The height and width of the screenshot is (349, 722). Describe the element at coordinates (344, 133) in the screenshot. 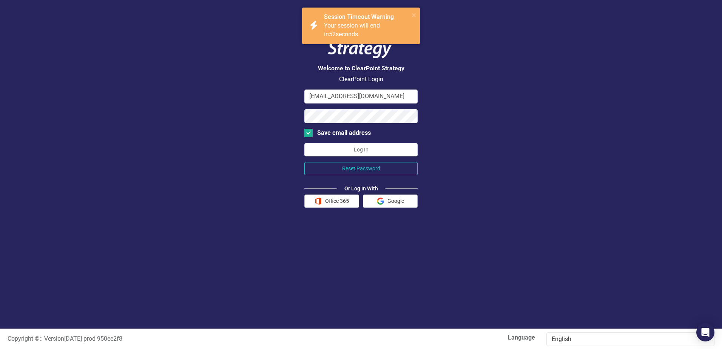

I see `div: Save email address` at that location.